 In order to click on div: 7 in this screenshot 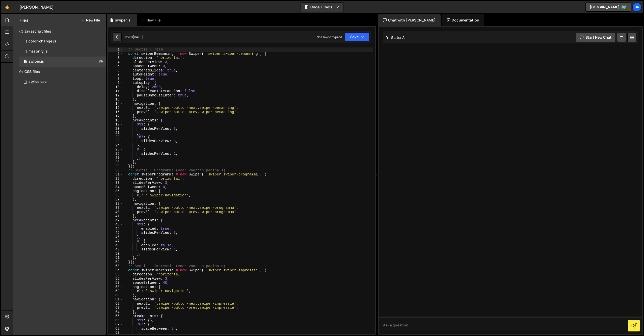, I will do `click(115, 75)`.